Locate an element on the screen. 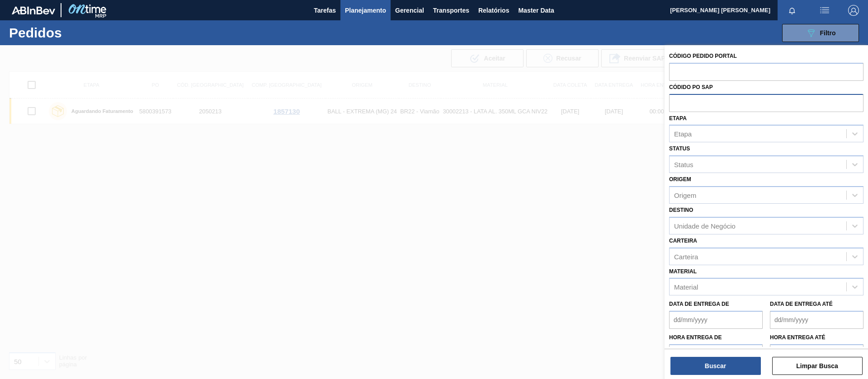  span: Planejamento is located at coordinates (366, 10).